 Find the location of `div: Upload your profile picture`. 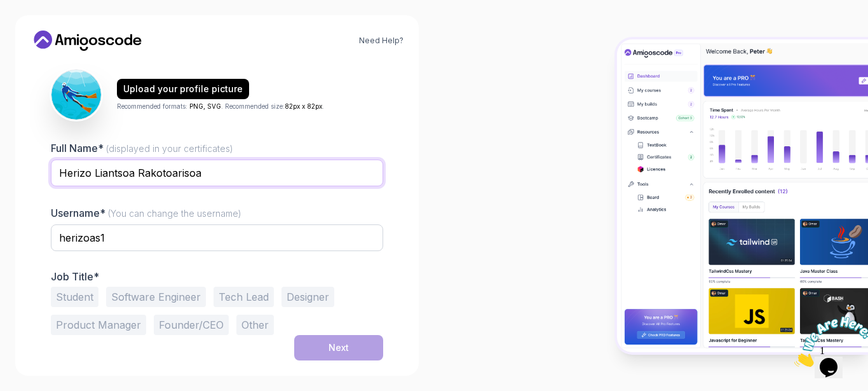

div: Upload your profile picture is located at coordinates (183, 89).